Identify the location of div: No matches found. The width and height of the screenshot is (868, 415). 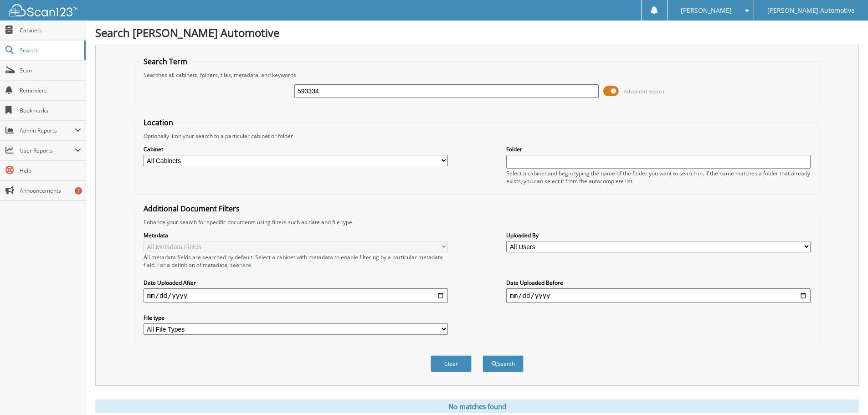
(477, 406).